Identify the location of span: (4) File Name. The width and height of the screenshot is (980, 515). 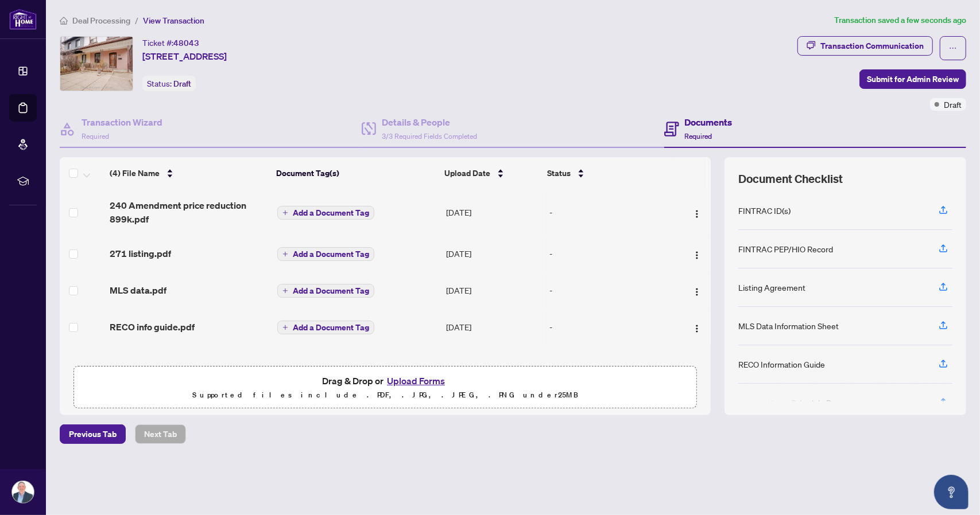
(135, 173).